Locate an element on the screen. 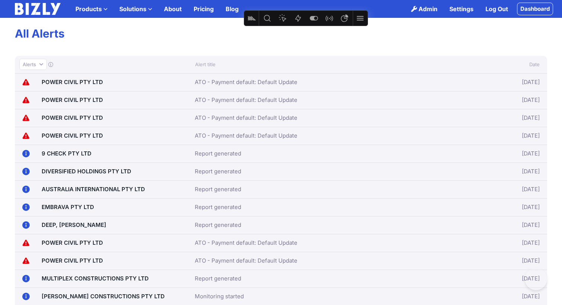 The height and width of the screenshot is (305, 562). a: Admin is located at coordinates (424, 9).